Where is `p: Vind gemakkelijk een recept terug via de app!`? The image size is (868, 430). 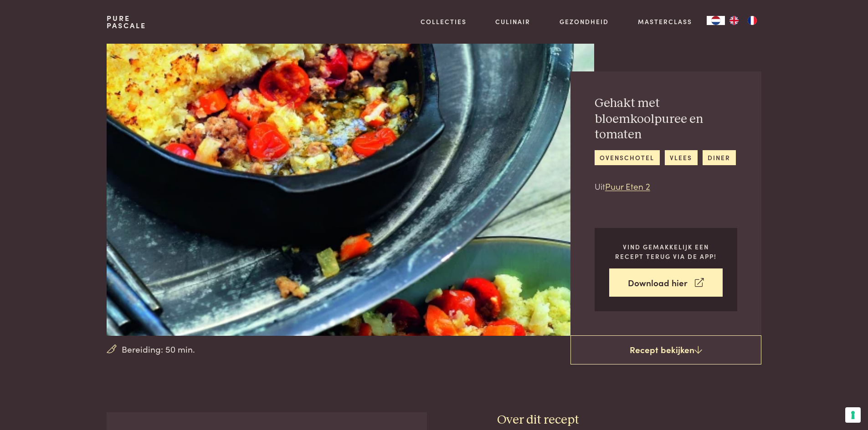
p: Vind gemakkelijk een recept terug via de app! is located at coordinates (666, 251).